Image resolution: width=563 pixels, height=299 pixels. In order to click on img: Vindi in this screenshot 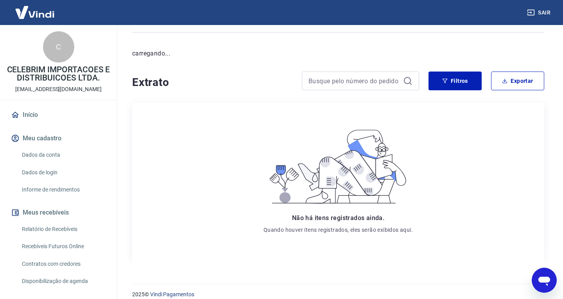, I will do `click(35, 12)`.